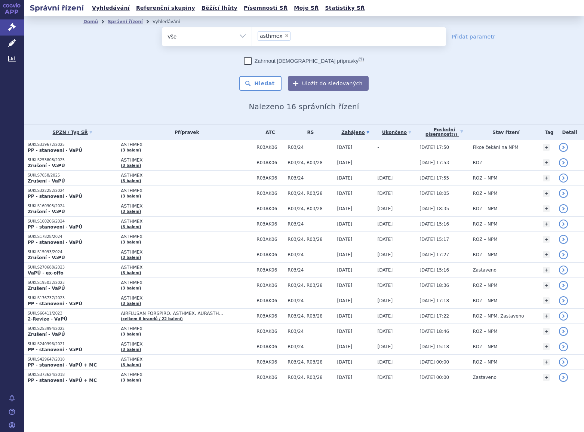 Image resolution: width=584 pixels, height=432 pixels. What do you see at coordinates (397, 132) in the screenshot?
I see `a: Ukončeno` at bounding box center [397, 132].